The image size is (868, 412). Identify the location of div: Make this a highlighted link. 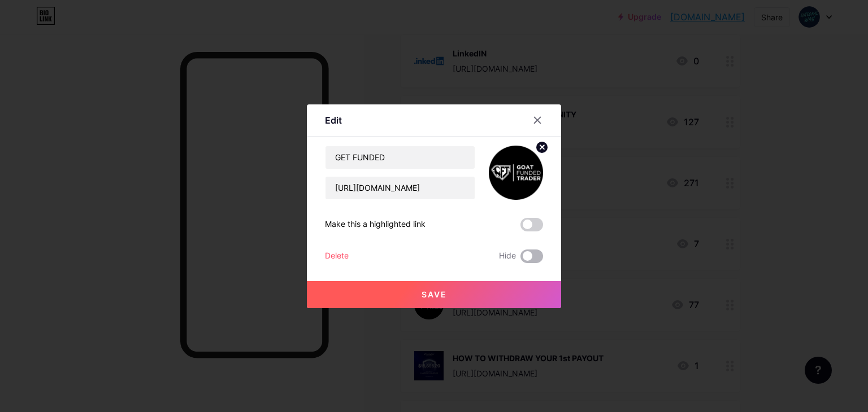
(375, 225).